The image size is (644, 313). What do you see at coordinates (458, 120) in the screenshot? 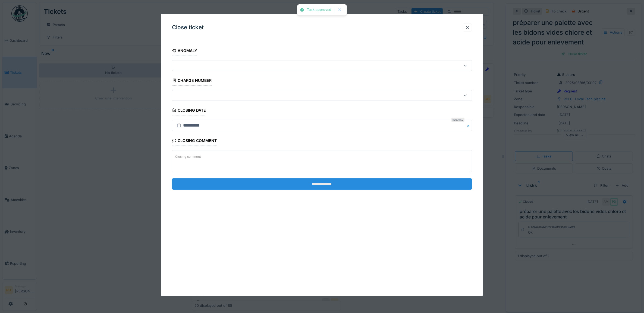
I see `div: Required` at bounding box center [458, 120].